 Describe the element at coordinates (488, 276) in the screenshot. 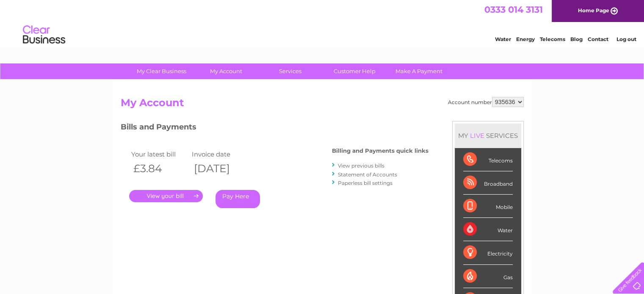

I see `div: Gas` at that location.